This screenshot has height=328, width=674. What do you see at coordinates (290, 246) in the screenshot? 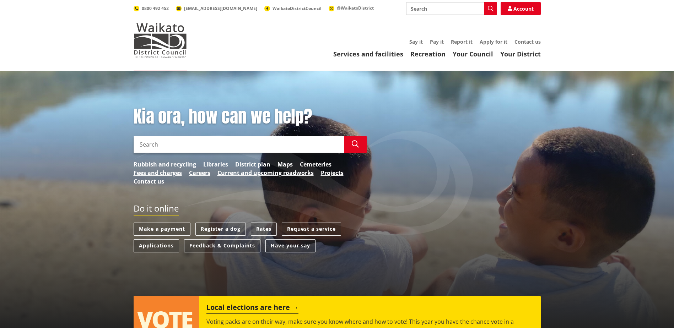
I see `a: Have your say` at bounding box center [290, 246].